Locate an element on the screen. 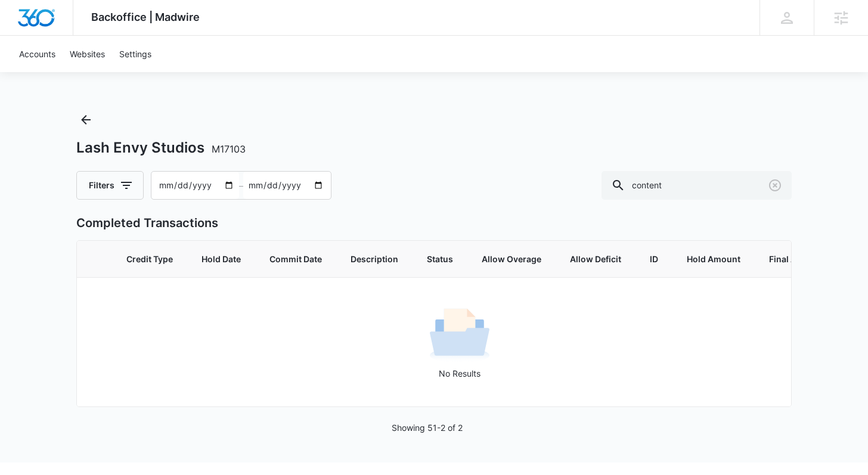 The height and width of the screenshot is (475, 868). span: Hold Amount is located at coordinates (714, 258).